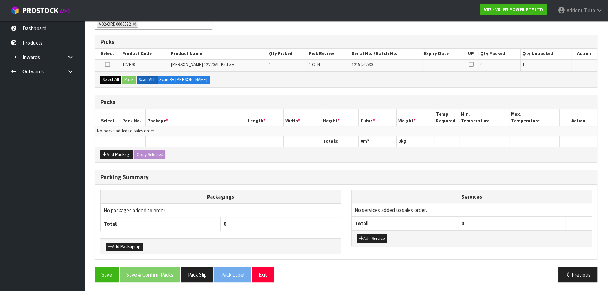 This screenshot has width=608, height=291. What do you see at coordinates (315, 64) in the screenshot?
I see `span: 1 CTN` at bounding box center [315, 64].